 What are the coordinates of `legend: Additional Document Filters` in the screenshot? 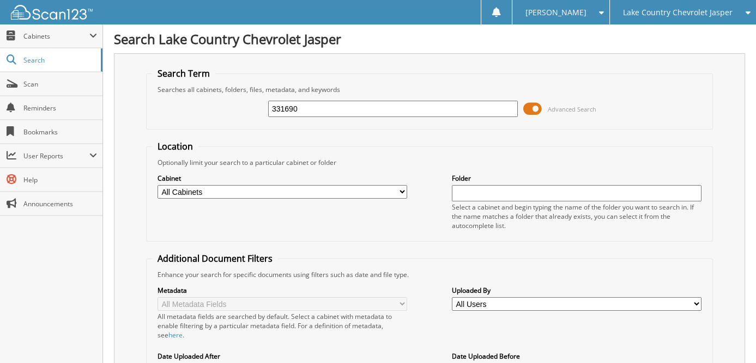 It's located at (215, 259).